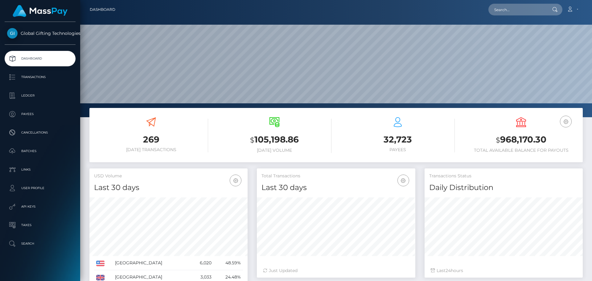 This screenshot has height=281, width=592. What do you see at coordinates (40, 169) in the screenshot?
I see `a: Links` at bounding box center [40, 169].